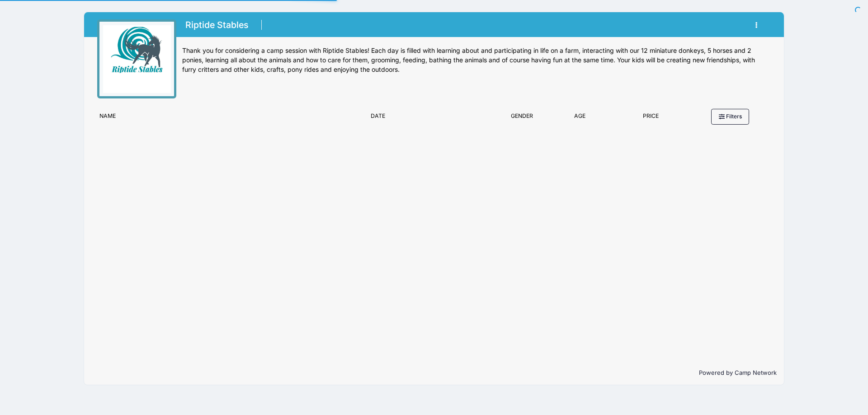  What do you see at coordinates (522, 119) in the screenshot?
I see `div: Gender` at bounding box center [522, 119].